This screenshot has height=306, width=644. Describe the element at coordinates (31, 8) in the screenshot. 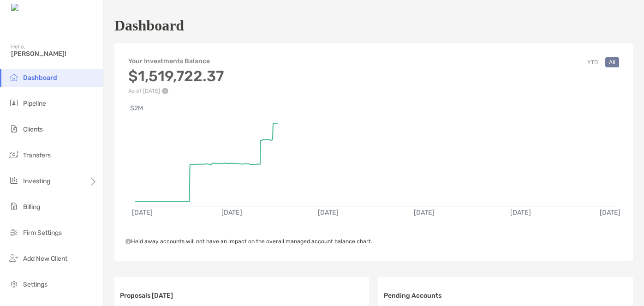

I see `img: Zoe Logo` at that location.